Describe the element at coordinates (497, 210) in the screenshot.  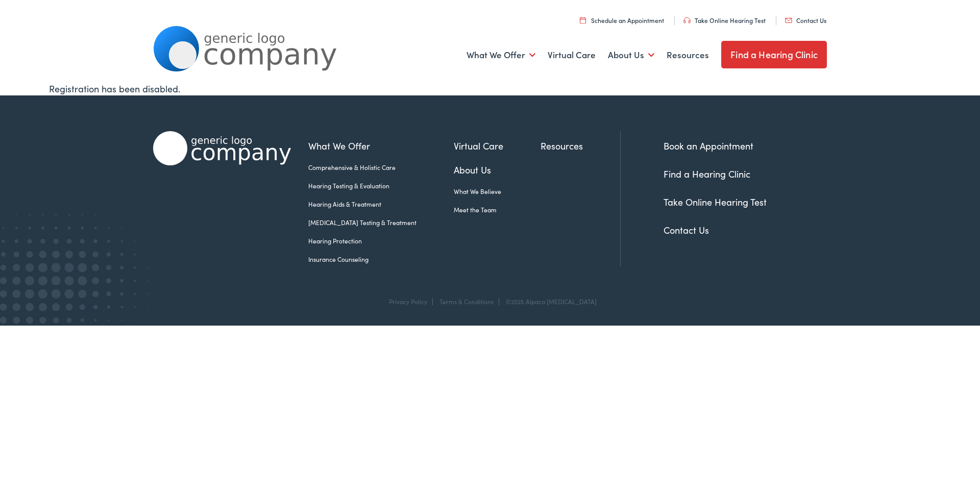
I see `a: Meet the Team` at that location.